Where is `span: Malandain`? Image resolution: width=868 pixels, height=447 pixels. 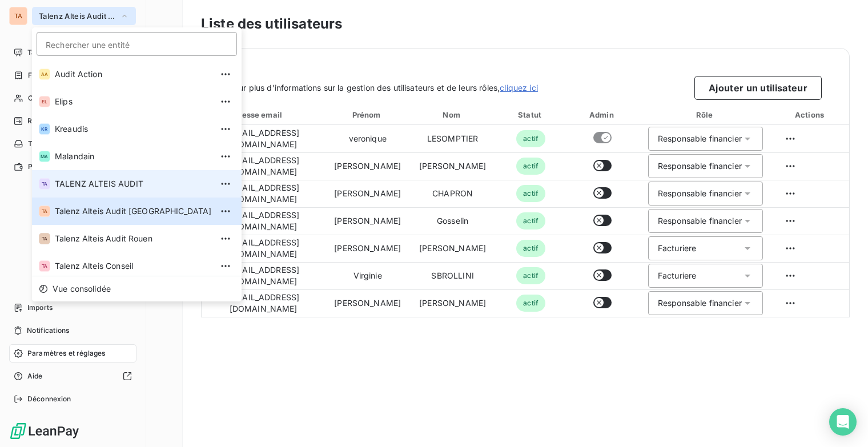 span: Malandain is located at coordinates (133, 157).